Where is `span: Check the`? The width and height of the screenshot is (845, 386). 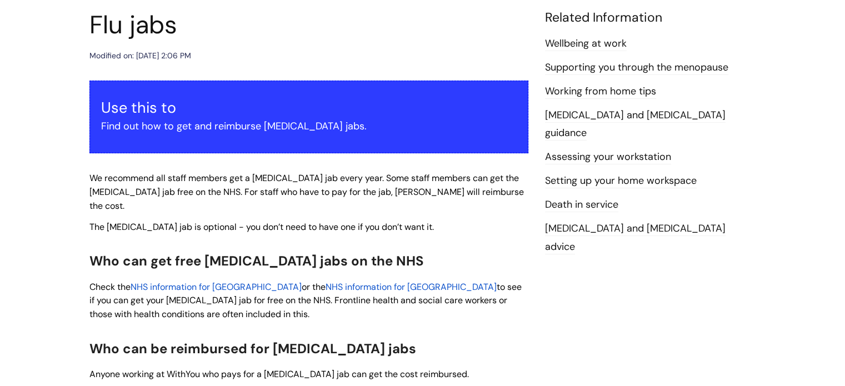
span: Check the is located at coordinates (110, 287).